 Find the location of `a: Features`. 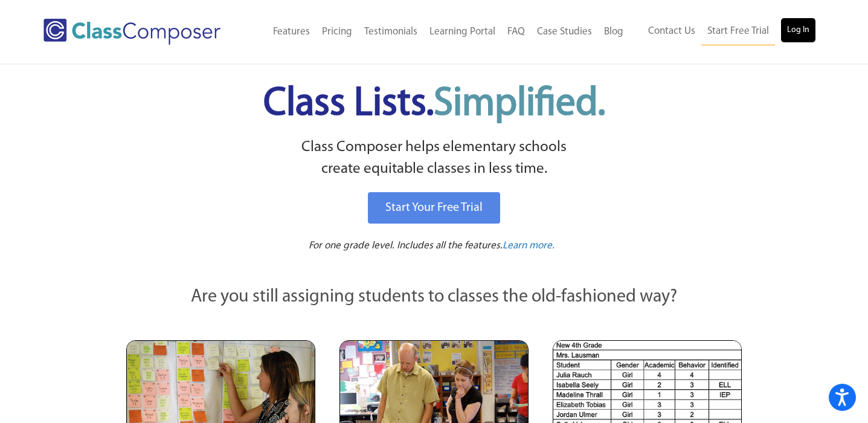

a: Features is located at coordinates (291, 32).